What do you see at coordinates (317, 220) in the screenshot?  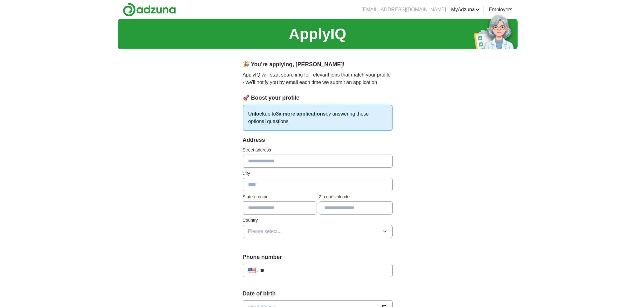 I see `label: Country` at bounding box center [317, 220].